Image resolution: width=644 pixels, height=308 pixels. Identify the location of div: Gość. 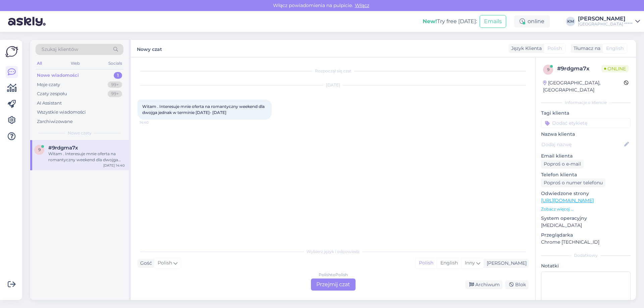
(144, 263).